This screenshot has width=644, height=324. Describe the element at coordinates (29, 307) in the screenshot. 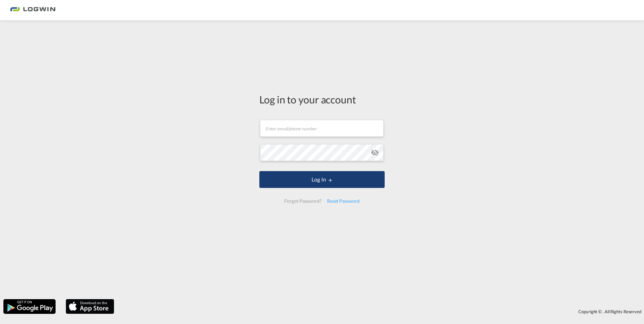

I see `img: google.png` at that location.